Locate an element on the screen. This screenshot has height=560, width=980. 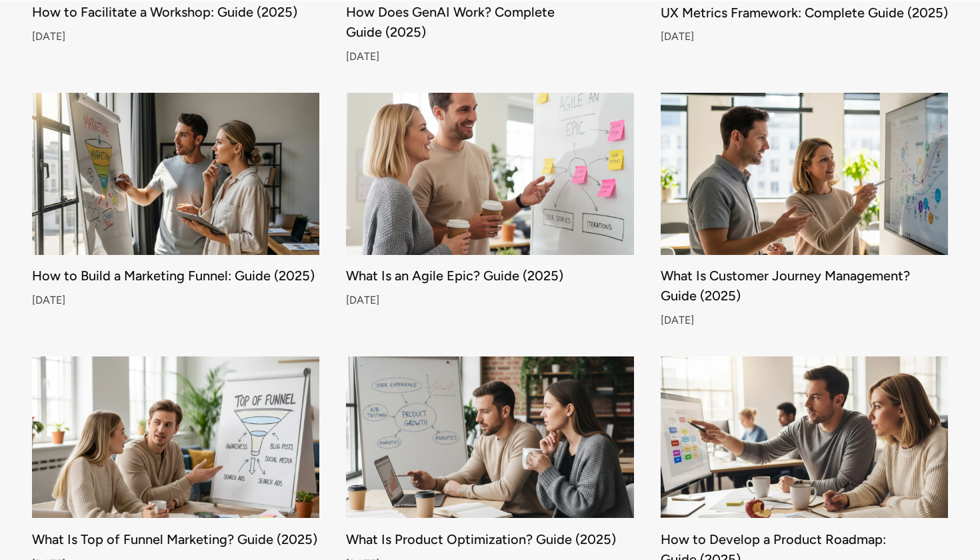
div: How to Facilitate a Workshop: Guide (2025) is located at coordinates (176, 12).